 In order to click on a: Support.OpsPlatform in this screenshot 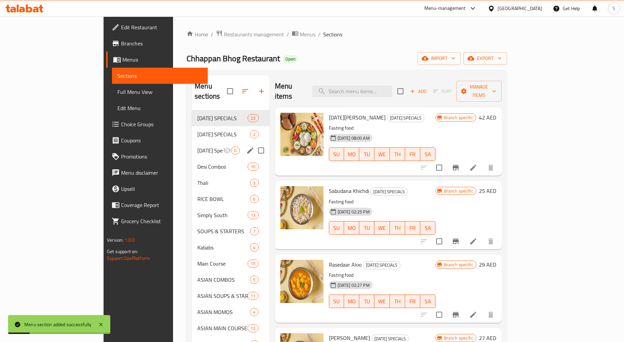, I will do `click(128, 259)`.